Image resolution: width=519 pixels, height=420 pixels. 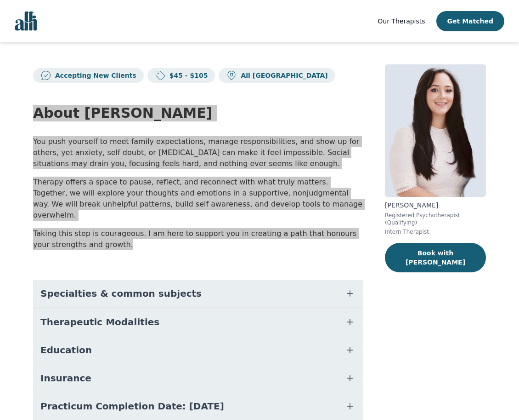 What do you see at coordinates (66, 350) in the screenshot?
I see `span: Education` at bounding box center [66, 350].